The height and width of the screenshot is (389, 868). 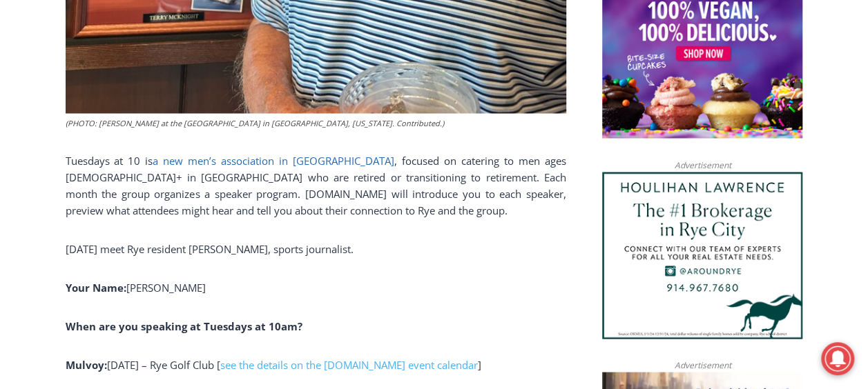 What do you see at coordinates (702, 255) in the screenshot?
I see `a: Houlihan Lawrence The #1 Brokerage in Rye City` at bounding box center [702, 255].